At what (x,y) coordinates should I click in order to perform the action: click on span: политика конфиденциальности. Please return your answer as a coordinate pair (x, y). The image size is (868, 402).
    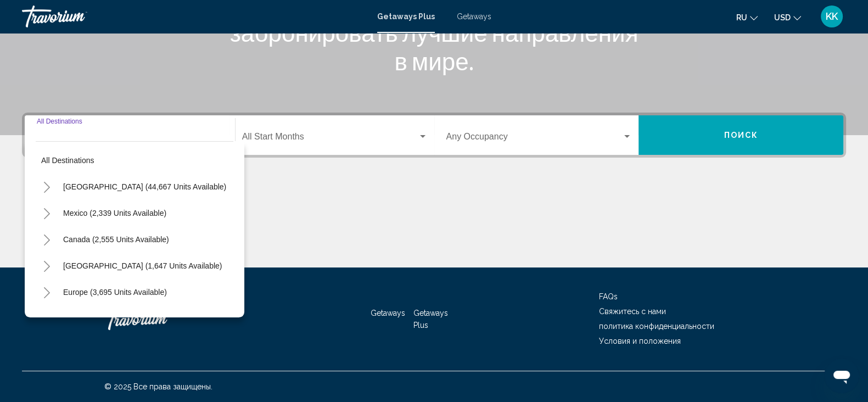
    Looking at the image, I should click on (657, 326).